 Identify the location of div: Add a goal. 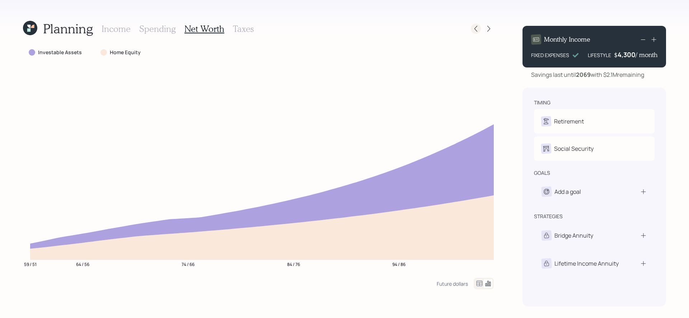
(568, 192).